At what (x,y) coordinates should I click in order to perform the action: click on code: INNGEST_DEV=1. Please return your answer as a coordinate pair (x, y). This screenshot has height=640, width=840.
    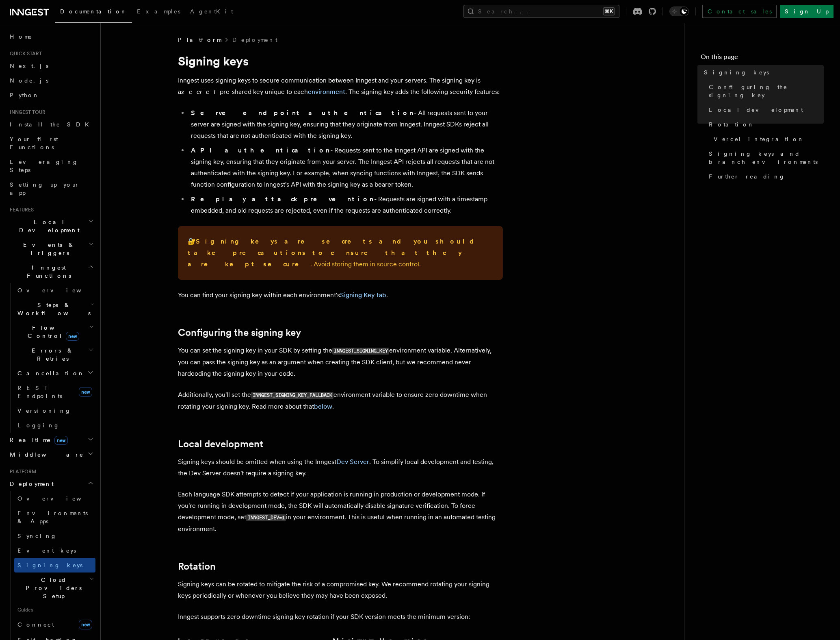
    Looking at the image, I should click on (266, 518).